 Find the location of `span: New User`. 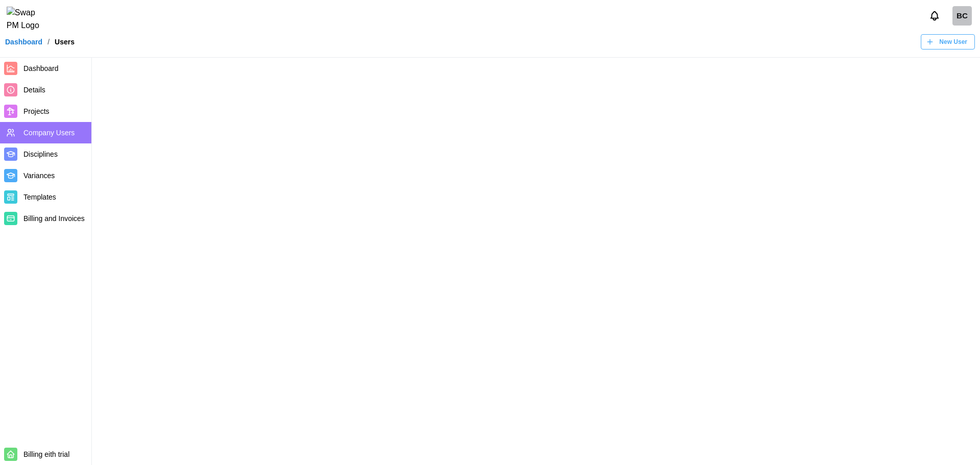

span: New User is located at coordinates (953, 42).